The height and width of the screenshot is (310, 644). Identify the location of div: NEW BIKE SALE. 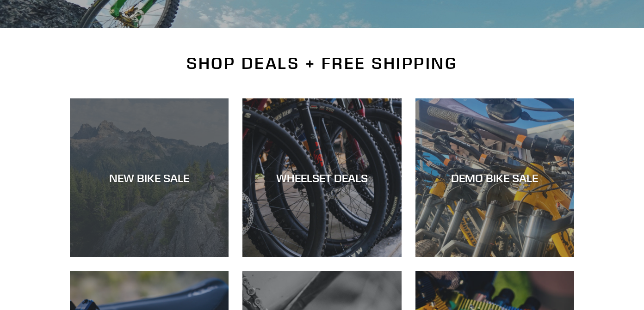
(149, 177).